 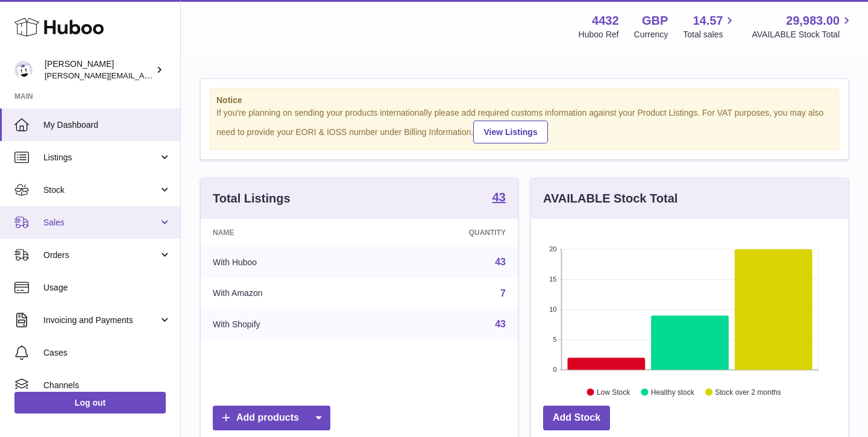 What do you see at coordinates (553, 249) in the screenshot?
I see `text: 20` at bounding box center [553, 249].